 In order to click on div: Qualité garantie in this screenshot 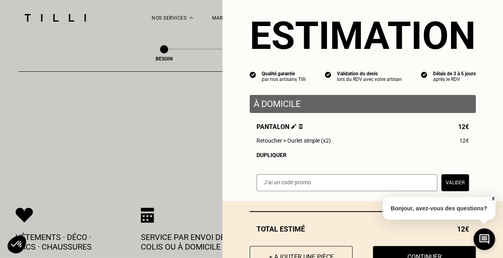, I will do `click(284, 74)`.